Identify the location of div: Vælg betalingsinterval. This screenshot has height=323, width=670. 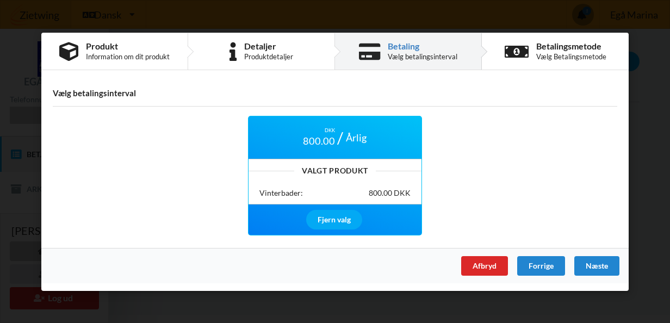
(423, 57).